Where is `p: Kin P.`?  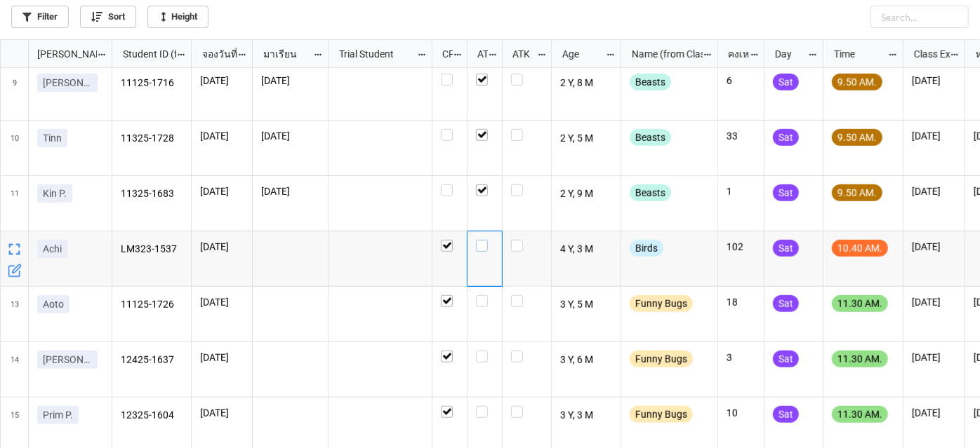 p: Kin P. is located at coordinates (55, 194).